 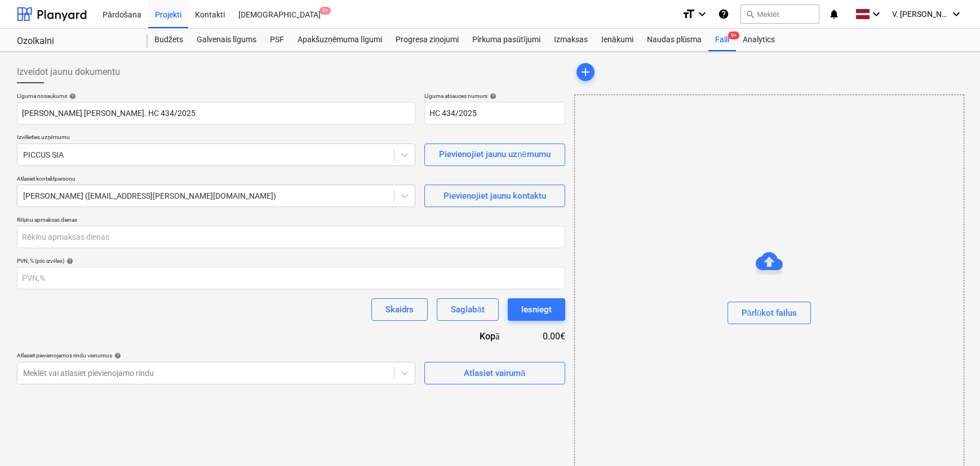 What do you see at coordinates (571, 40) in the screenshot?
I see `a: Izmaksas` at bounding box center [571, 40].